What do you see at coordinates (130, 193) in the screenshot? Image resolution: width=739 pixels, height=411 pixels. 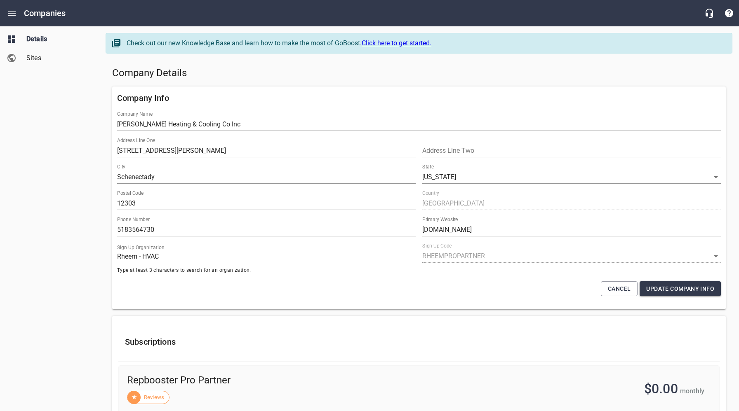 I see `label: Postal Code` at bounding box center [130, 193].